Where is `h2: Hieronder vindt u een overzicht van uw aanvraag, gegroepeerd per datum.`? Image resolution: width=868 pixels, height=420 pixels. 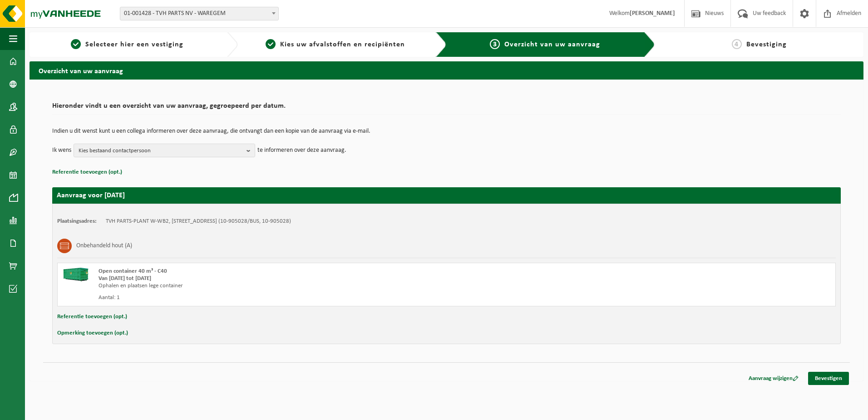 h2: Hieronder vindt u een overzicht van uw aanvraag, gegroepeerd per datum. is located at coordinates (447, 108).